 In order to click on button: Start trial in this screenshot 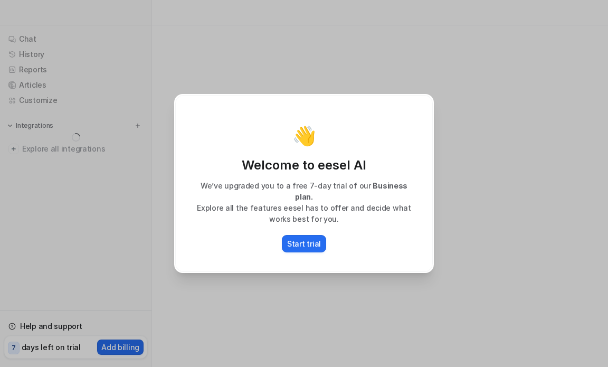, I will do `click(304, 243)`.